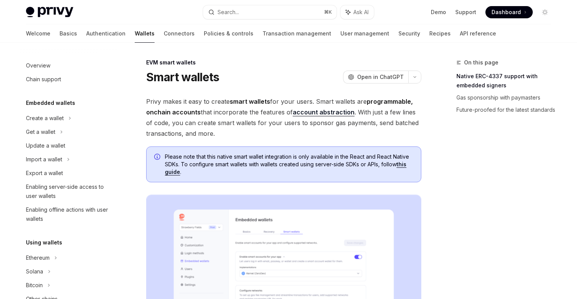 Image resolution: width=577 pixels, height=299 pixels. What do you see at coordinates (50, 12) in the screenshot?
I see `img: light logo` at bounding box center [50, 12].